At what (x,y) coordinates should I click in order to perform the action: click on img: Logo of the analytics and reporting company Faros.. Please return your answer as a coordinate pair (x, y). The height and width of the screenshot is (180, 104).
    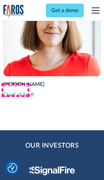
    Looking at the image, I should click on (14, 11).